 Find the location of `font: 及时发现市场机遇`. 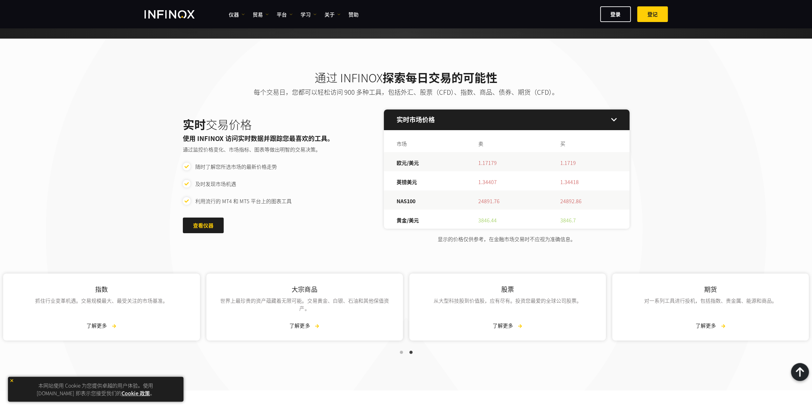

font: 及时发现市场机遇 is located at coordinates (216, 184).